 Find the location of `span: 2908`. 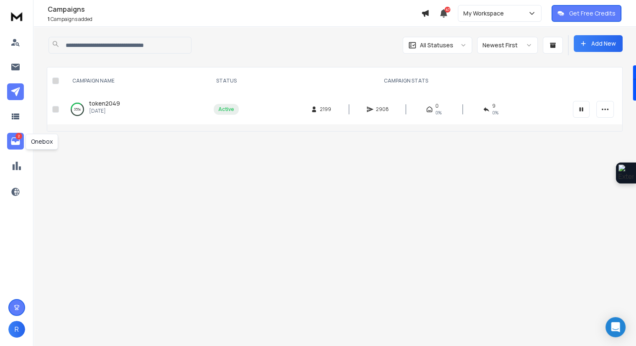

span: 2908 is located at coordinates (382, 109).